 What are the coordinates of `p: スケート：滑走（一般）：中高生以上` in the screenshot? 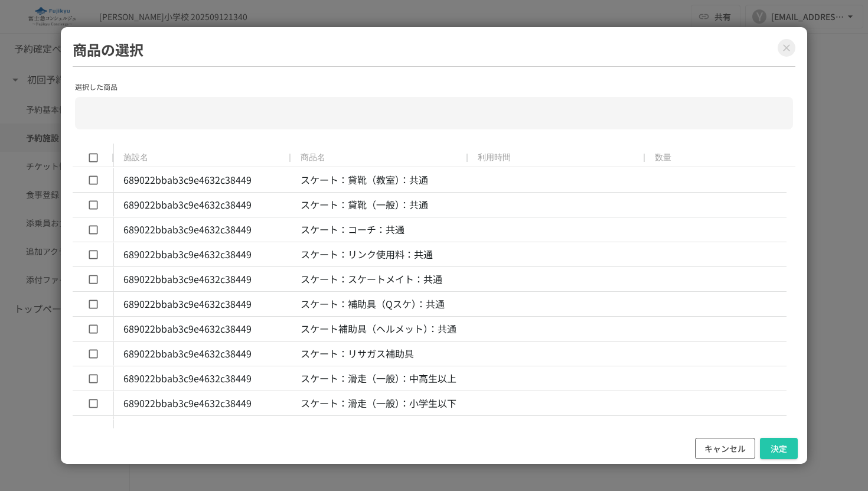 It's located at (380, 379).